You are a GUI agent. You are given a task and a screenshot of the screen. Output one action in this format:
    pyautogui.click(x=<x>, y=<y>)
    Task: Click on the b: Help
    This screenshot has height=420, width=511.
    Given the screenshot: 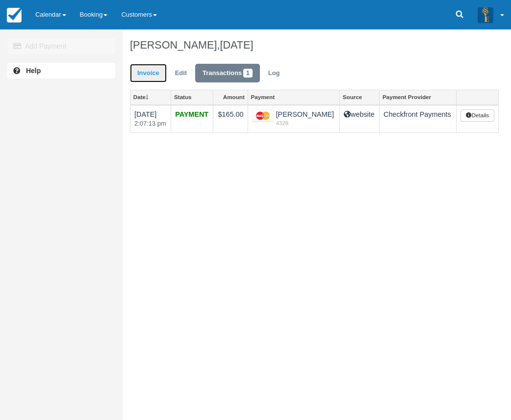 What is the action you would take?
    pyautogui.click(x=34, y=71)
    